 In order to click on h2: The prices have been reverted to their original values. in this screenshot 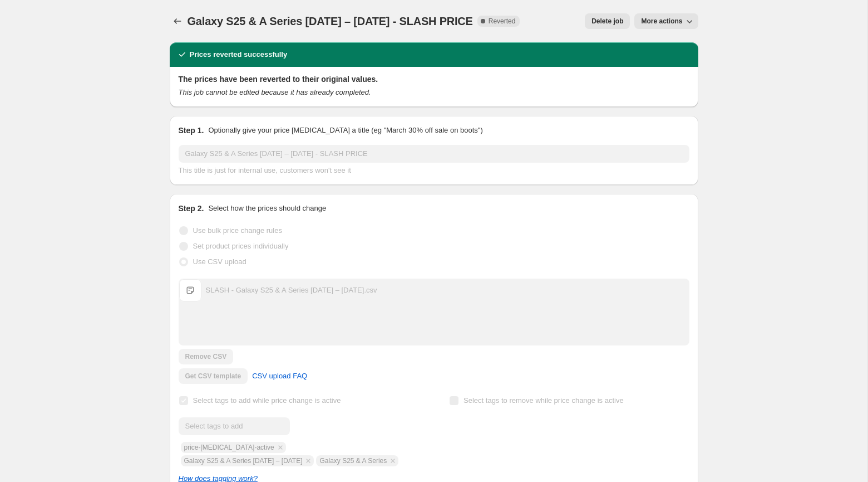, I will do `click(434, 79)`.